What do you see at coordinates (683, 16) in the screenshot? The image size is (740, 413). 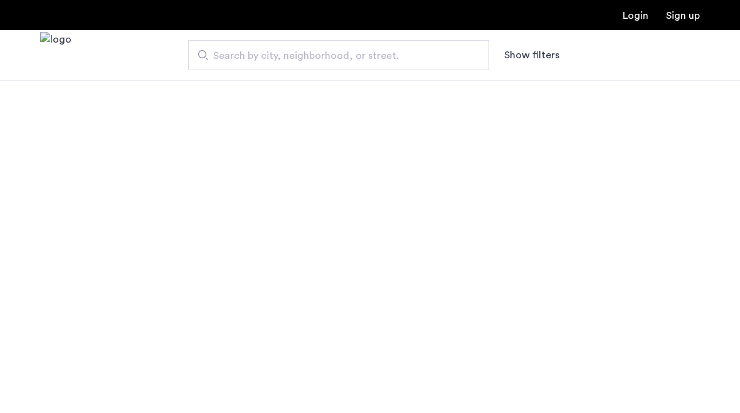 I see `a: Registration` at bounding box center [683, 16].